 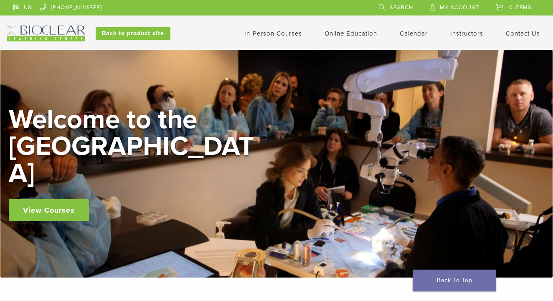 I want to click on span: 0 items, so click(x=521, y=8).